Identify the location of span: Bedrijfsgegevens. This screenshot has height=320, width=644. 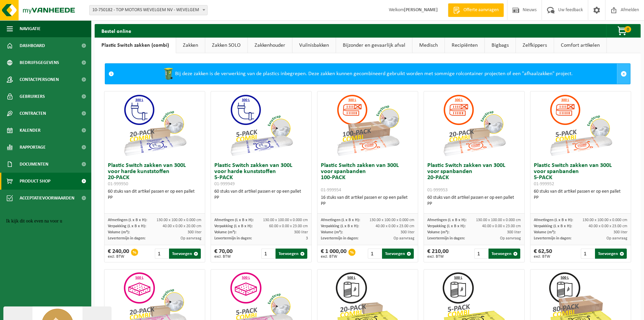
(40, 62).